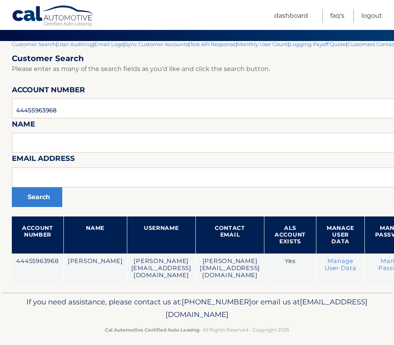 This screenshot has width=394, height=345. I want to click on th: Manage User Data, so click(340, 235).